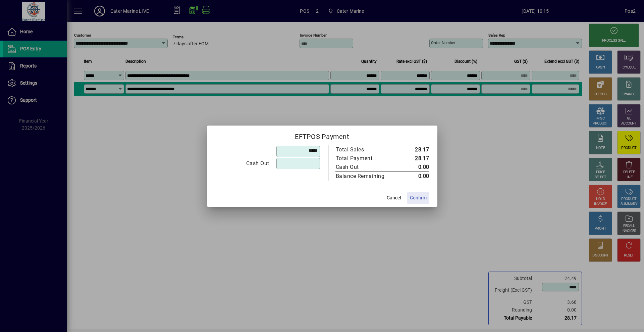  I want to click on h2: EFTPOS Payment, so click(322, 135).